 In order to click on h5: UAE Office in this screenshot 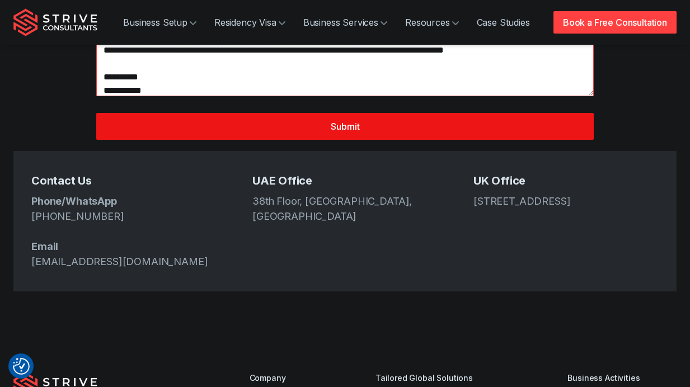, I will do `click(345, 181)`.